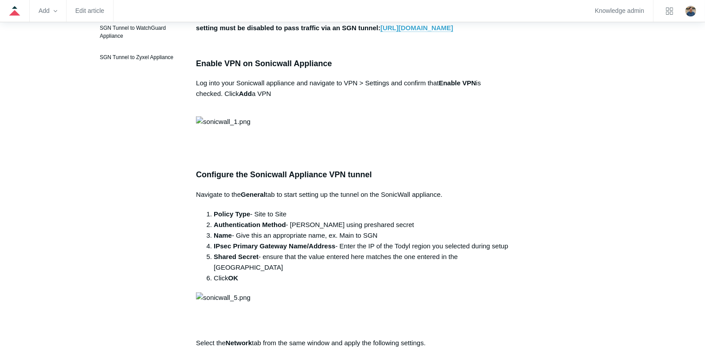 Image resolution: width=705 pixels, height=347 pixels. Describe the element at coordinates (232, 213) in the screenshot. I see `strong: Policy Type` at that location.